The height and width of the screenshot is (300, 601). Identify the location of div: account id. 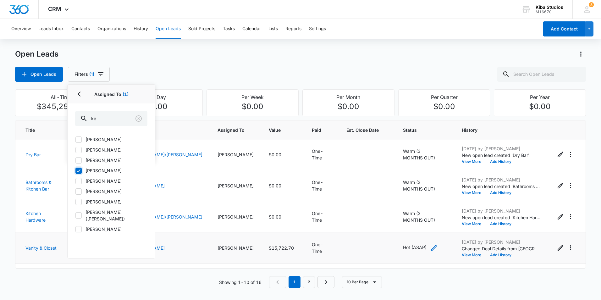
(549, 12).